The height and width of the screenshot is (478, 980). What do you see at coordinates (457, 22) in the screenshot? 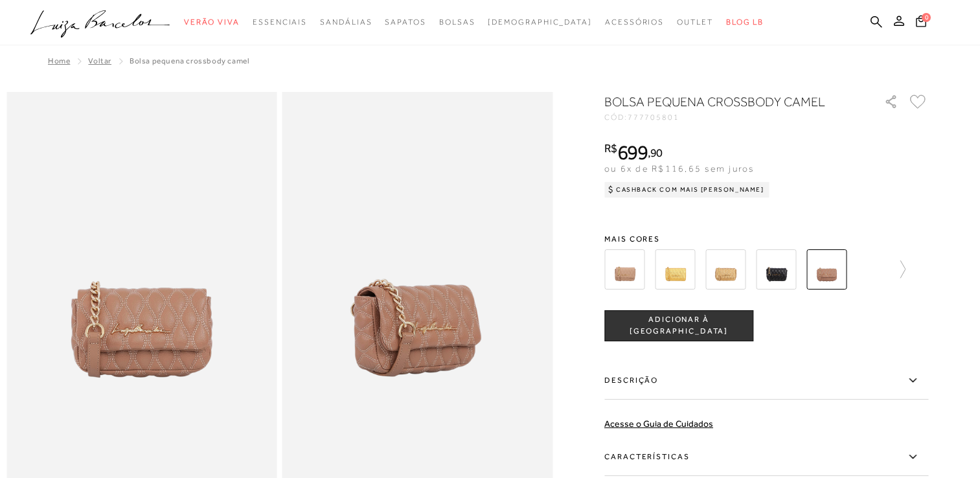
I see `span: Bolsas` at bounding box center [457, 22].